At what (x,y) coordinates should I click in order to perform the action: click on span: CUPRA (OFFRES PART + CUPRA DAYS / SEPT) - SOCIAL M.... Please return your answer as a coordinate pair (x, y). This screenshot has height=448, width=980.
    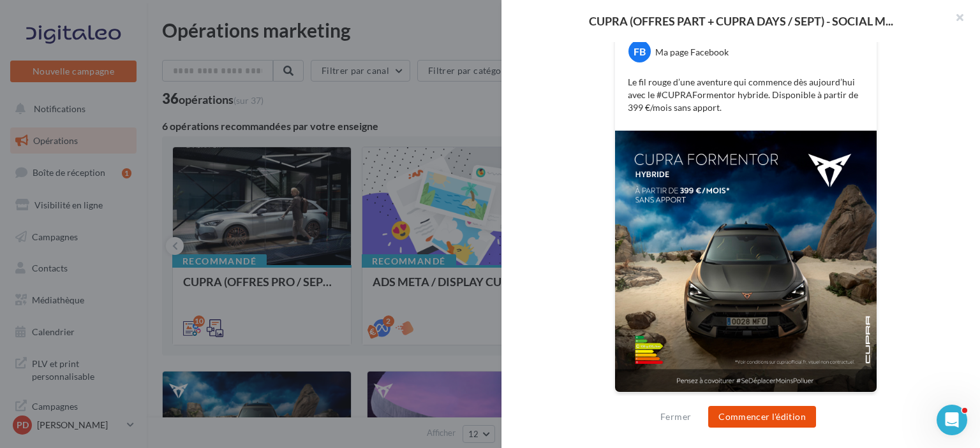
    Looking at the image, I should click on (741, 21).